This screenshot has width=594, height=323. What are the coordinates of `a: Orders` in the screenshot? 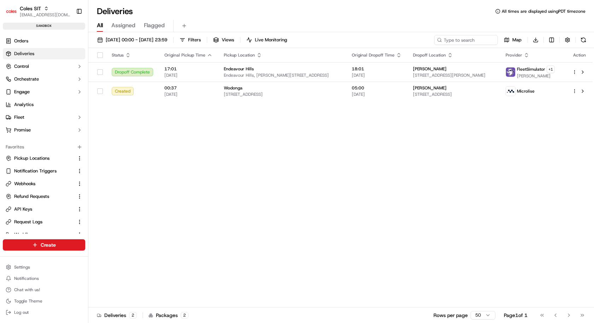 It's located at (44, 41).